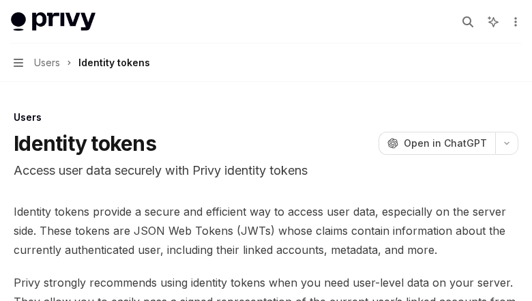 This screenshot has width=532, height=301. What do you see at coordinates (114, 63) in the screenshot?
I see `div: Identity tokens` at bounding box center [114, 63].